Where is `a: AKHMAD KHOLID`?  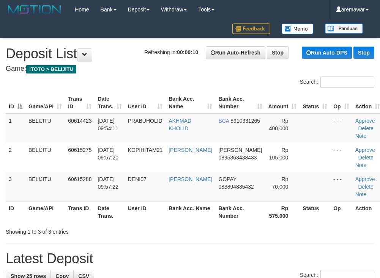 a: AKHMAD KHOLID is located at coordinates (180, 125).